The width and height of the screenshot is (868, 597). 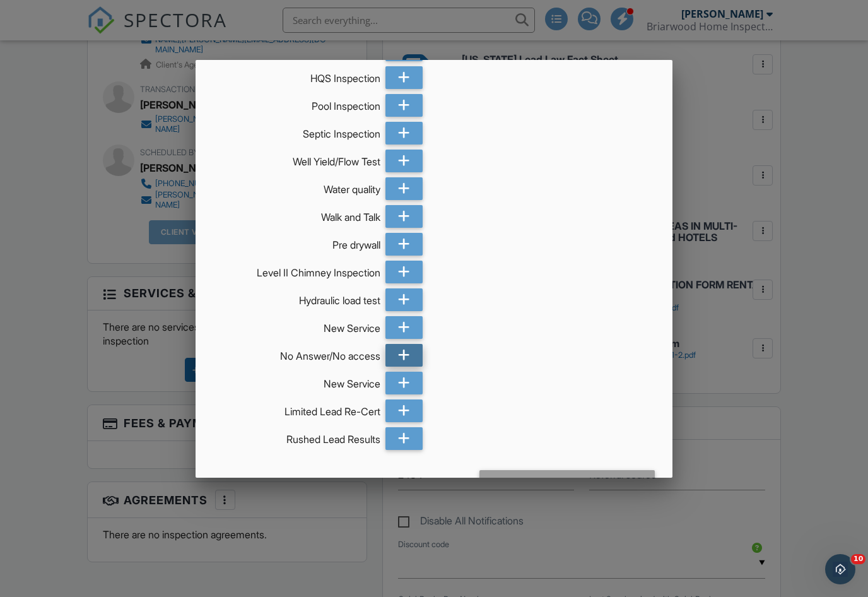 What do you see at coordinates (297, 297) in the screenshot?
I see `div: Hydraulic load test` at bounding box center [297, 297].